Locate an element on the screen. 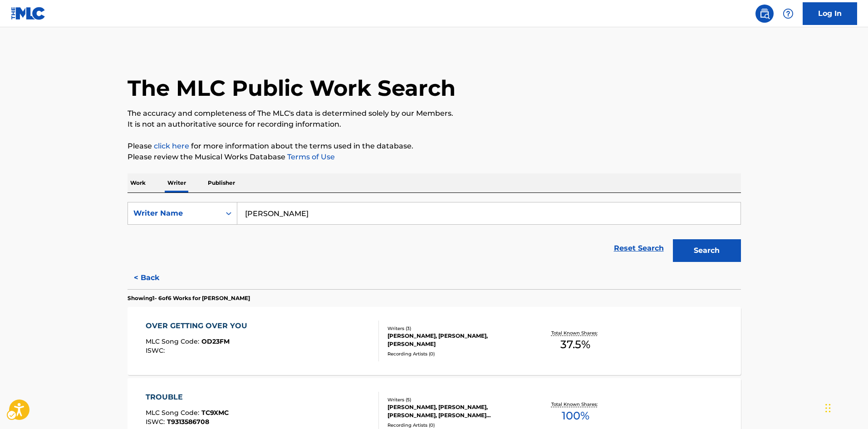  img: MLC Logo is located at coordinates (28, 13).